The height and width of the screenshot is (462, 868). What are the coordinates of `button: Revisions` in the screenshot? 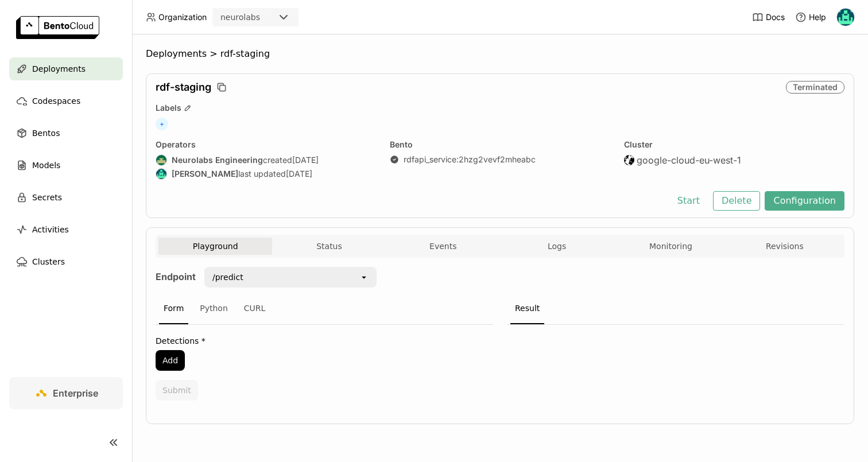 It's located at (785, 247).